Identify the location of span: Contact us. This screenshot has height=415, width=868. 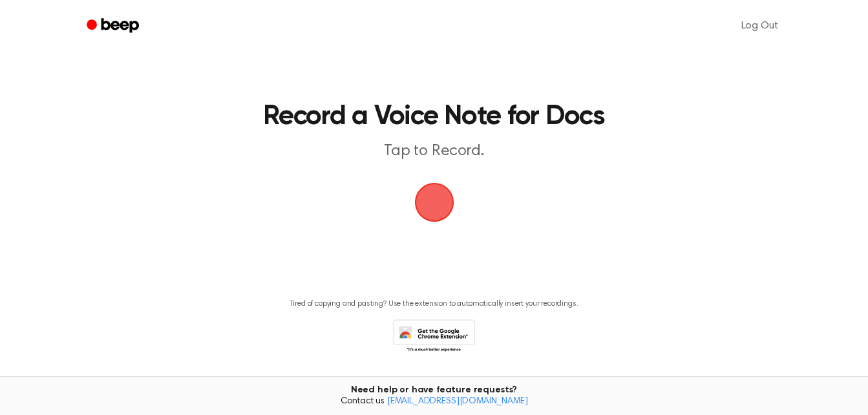
(433, 402).